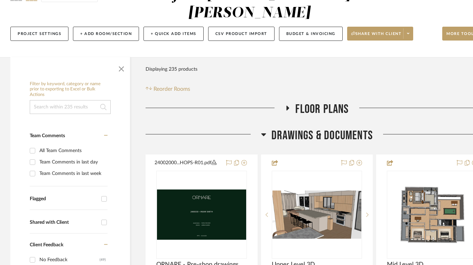 The height and width of the screenshot is (265, 473). Describe the element at coordinates (39, 34) in the screenshot. I see `button: Project Settings` at that location.